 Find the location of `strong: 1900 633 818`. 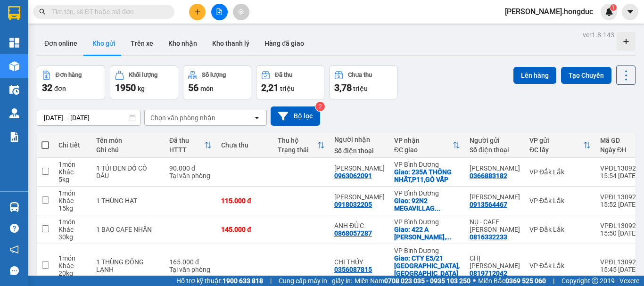

strong: 1900 633 818 is located at coordinates (243, 281).